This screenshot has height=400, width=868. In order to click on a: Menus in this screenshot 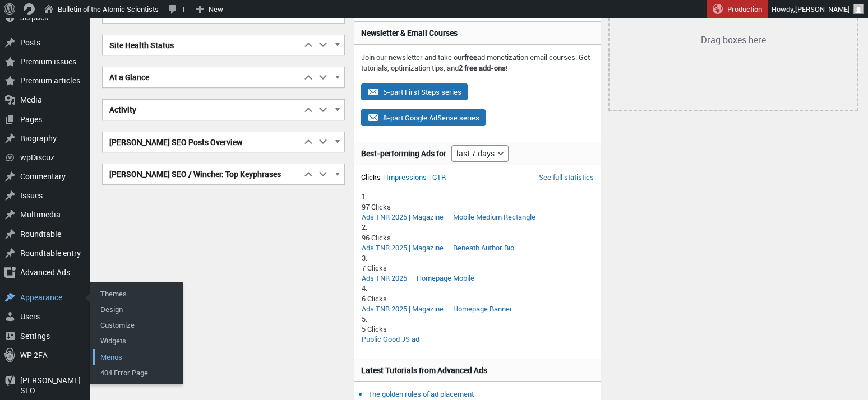, I will do `click(137, 357)`.